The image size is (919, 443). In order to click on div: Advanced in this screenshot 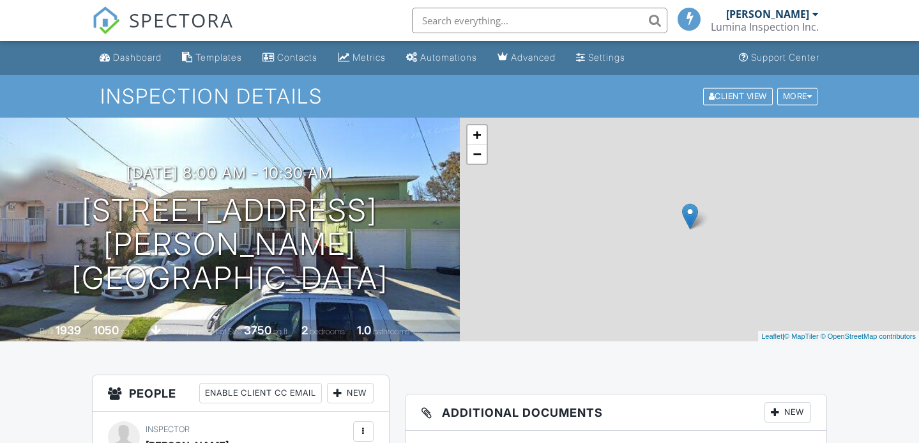, I will do `click(533, 57)`.